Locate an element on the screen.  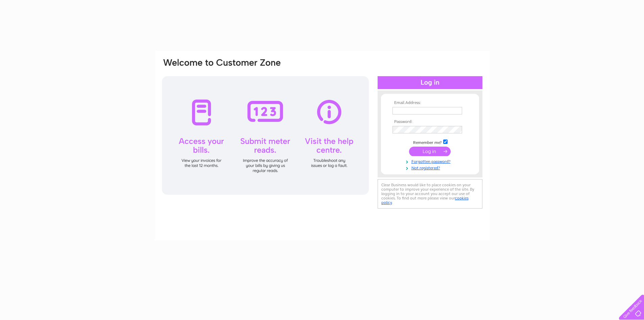
th: Password: is located at coordinates (430, 122).